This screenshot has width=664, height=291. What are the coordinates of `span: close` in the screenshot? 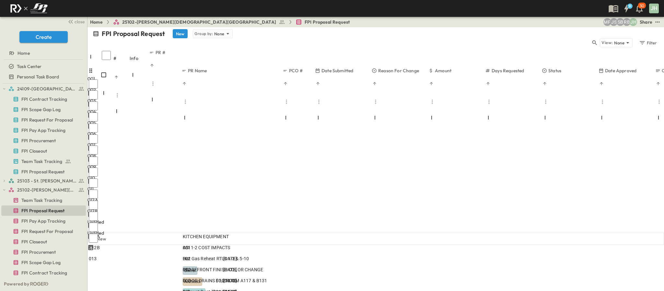 It's located at (79, 22).